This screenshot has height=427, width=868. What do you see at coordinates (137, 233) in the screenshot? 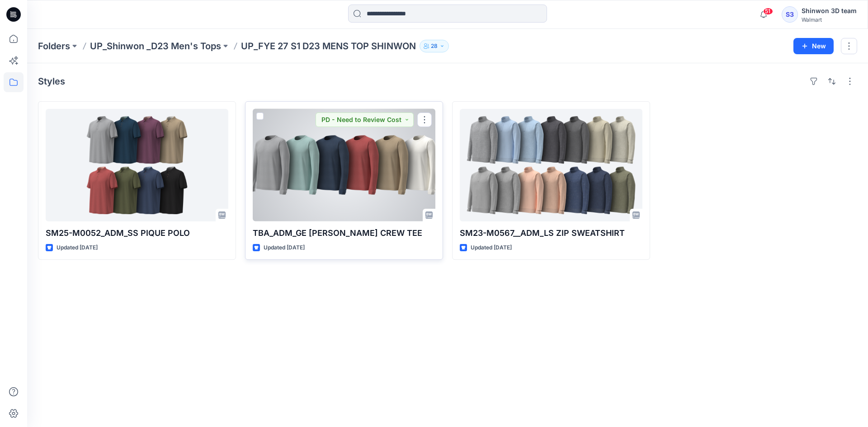
I see `p: SM25-M0052_ADM_SS PIQUE POLO` at bounding box center [137, 233].